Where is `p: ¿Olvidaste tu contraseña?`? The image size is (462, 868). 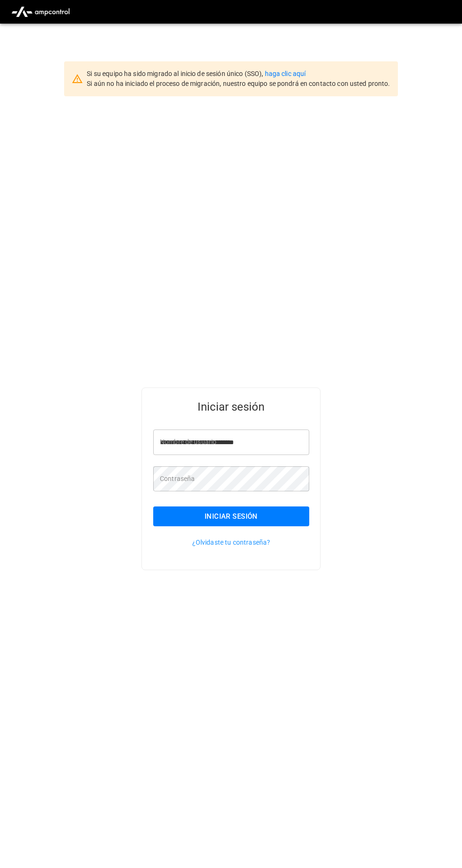 p: ¿Olvidaste tu contraseña? is located at coordinates (231, 542).